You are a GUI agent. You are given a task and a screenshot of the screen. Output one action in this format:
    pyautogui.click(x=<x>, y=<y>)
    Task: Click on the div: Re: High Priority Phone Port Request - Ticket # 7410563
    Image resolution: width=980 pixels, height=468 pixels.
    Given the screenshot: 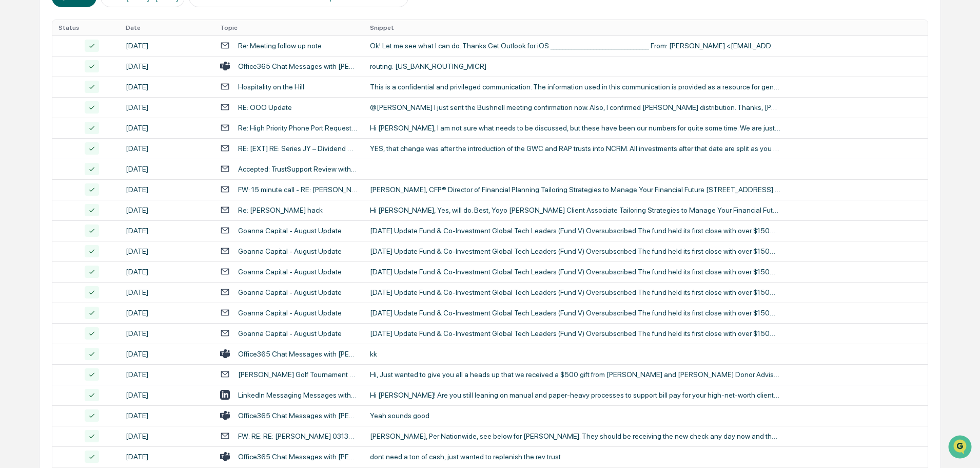 What is the action you would take?
    pyautogui.click(x=298, y=128)
    